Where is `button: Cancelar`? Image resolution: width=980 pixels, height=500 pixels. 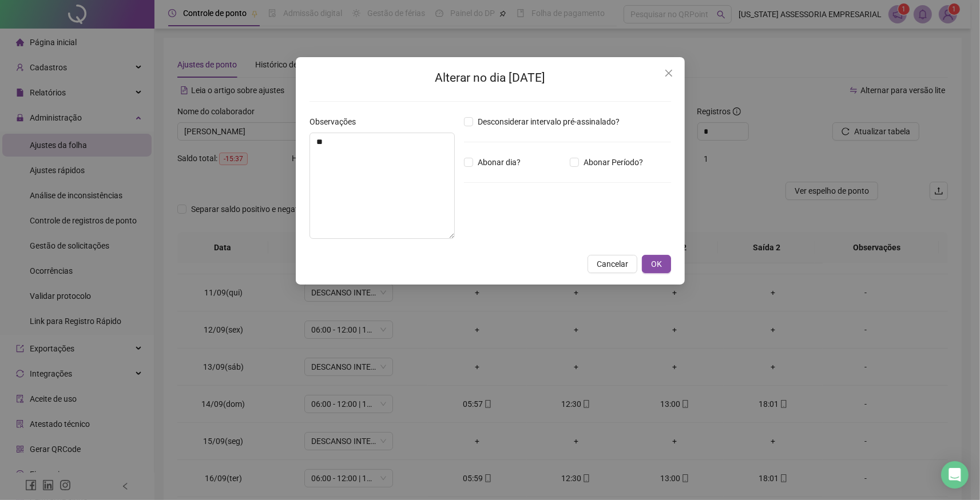
button: Cancelar is located at coordinates (612, 264).